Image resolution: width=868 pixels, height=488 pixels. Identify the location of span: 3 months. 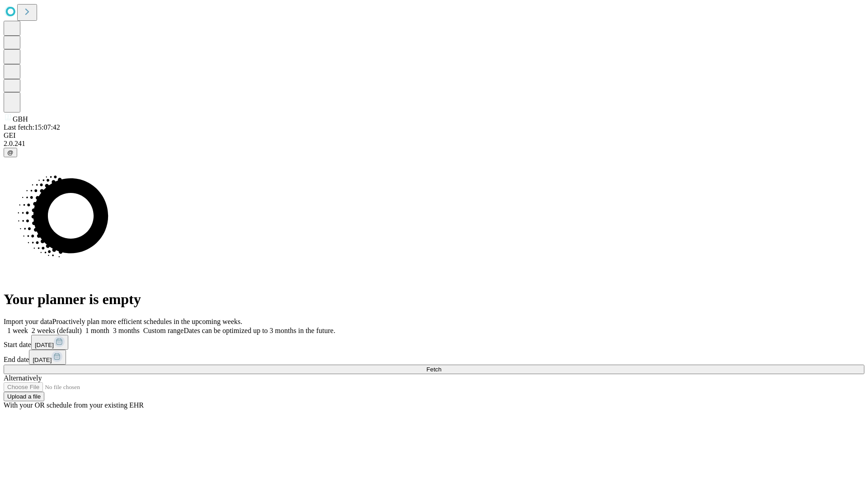
(126, 330).